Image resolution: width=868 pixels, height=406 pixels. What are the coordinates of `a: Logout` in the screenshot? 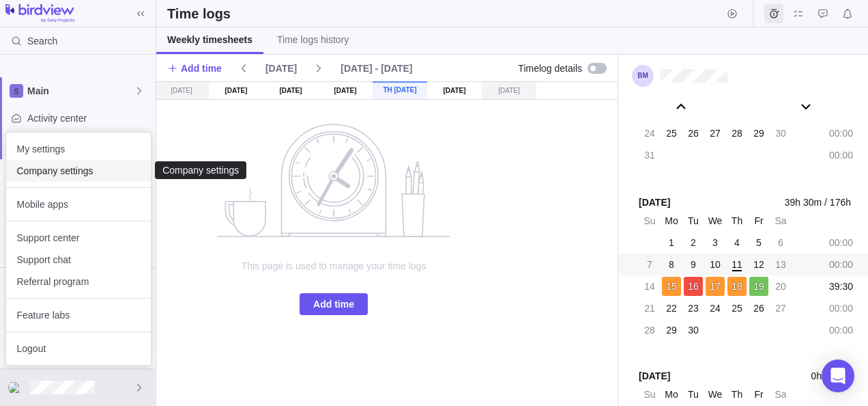 It's located at (78, 349).